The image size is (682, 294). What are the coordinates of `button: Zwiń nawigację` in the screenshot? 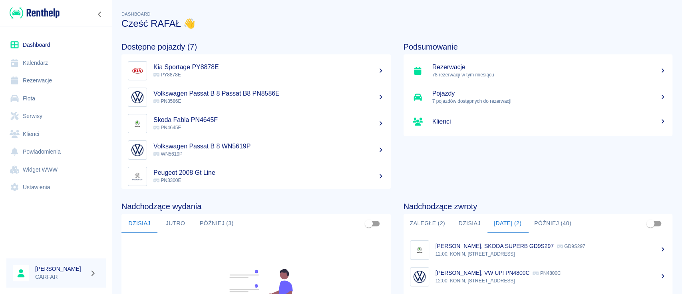 It's located at (100, 14).